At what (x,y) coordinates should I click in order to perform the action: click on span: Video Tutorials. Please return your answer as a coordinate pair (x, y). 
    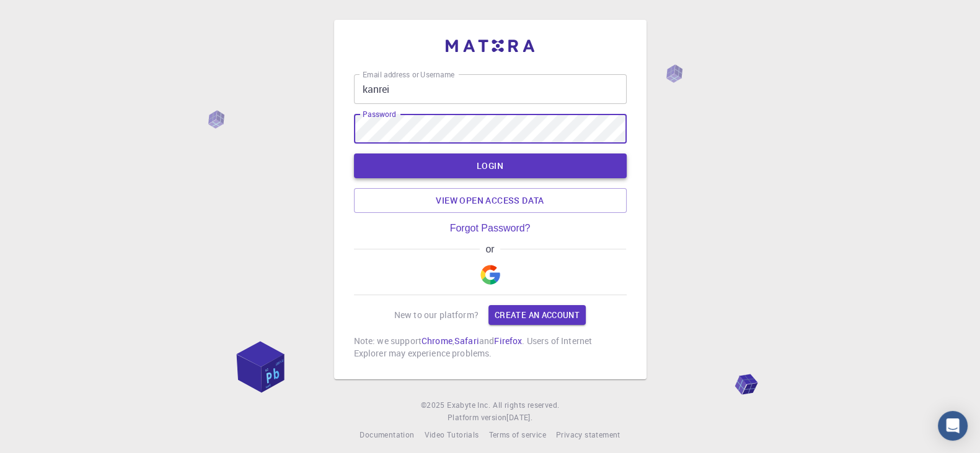
    Looking at the image, I should click on (452, 435).